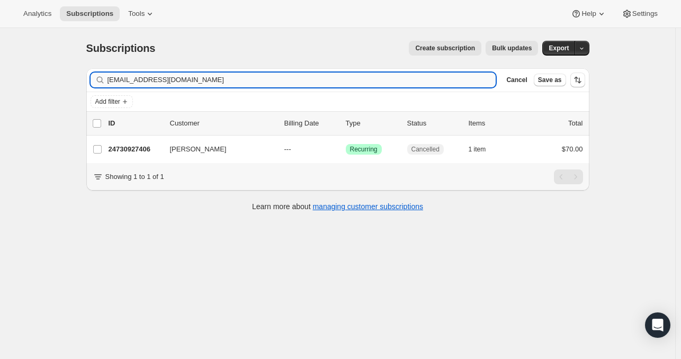 This screenshot has width=681, height=359. What do you see at coordinates (311, 123) in the screenshot?
I see `p: Billing Date` at bounding box center [311, 123].